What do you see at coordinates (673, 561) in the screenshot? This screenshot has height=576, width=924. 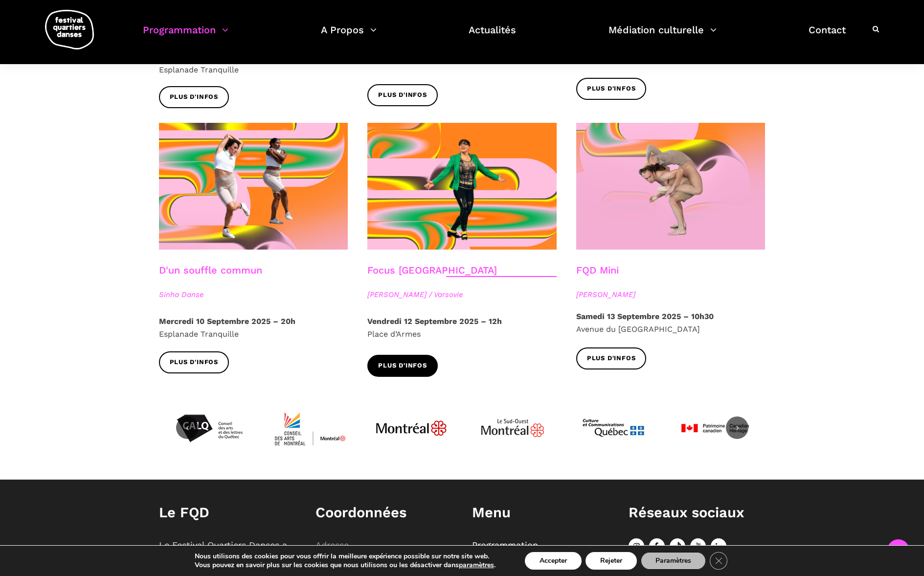 I see `button: Paramètres` at bounding box center [673, 561].